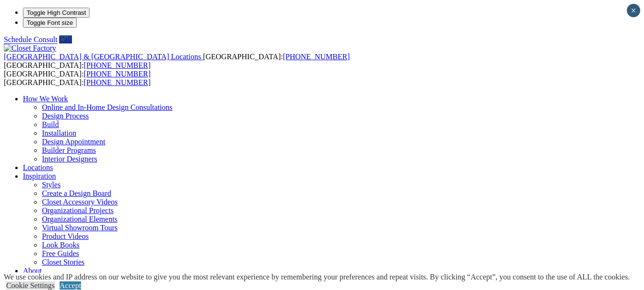 The image size is (644, 290). What do you see at coordinates (63, 262) in the screenshot?
I see `a: Closet Stories` at bounding box center [63, 262].